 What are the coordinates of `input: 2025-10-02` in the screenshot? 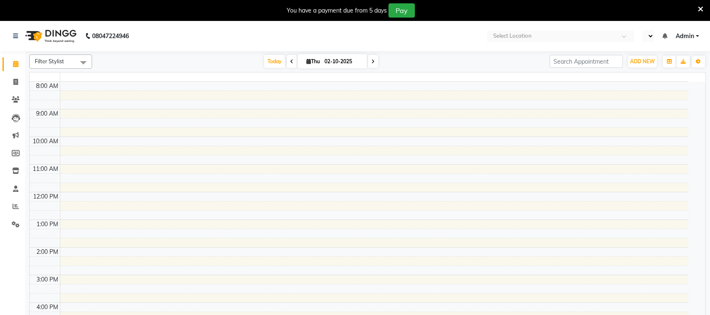 It's located at (343, 62).